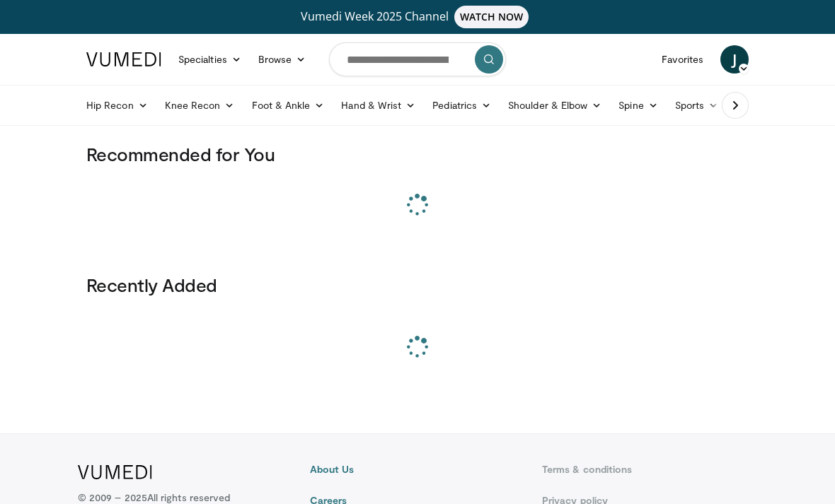 This screenshot has height=504, width=835. Describe the element at coordinates (117, 105) in the screenshot. I see `a: Hip Recon` at that location.